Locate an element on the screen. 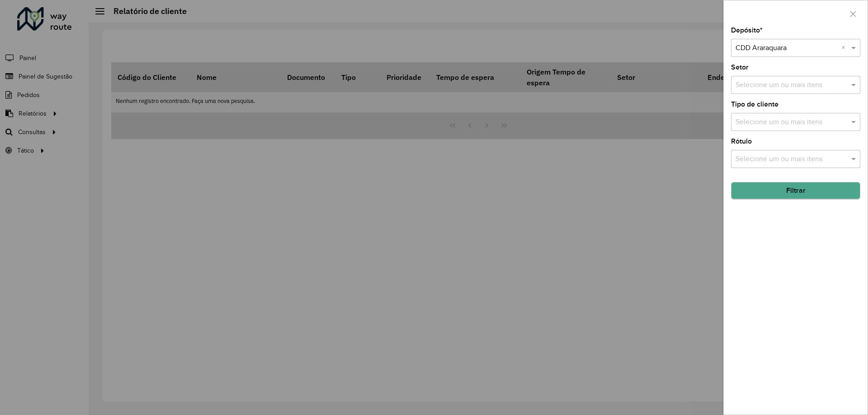 This screenshot has height=415, width=868. button: Filtrar is located at coordinates (795, 191).